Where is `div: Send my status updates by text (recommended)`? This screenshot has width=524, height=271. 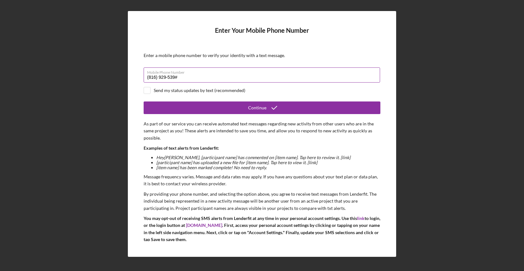 div: Send my status updates by text (recommended) is located at coordinates (200, 91).